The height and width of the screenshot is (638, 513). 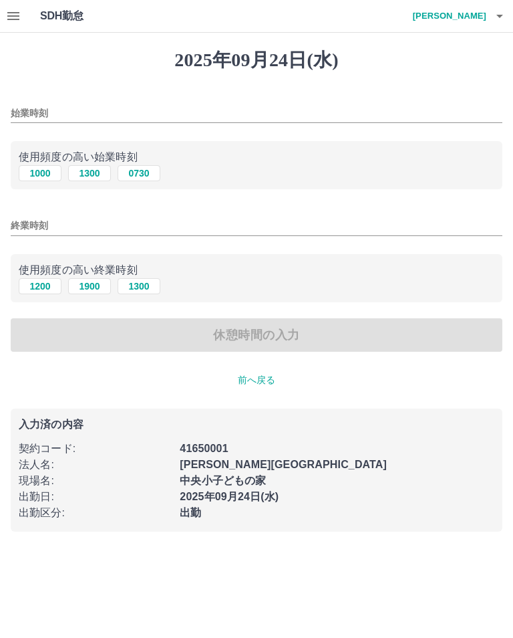 I want to click on button: 1200, so click(x=40, y=286).